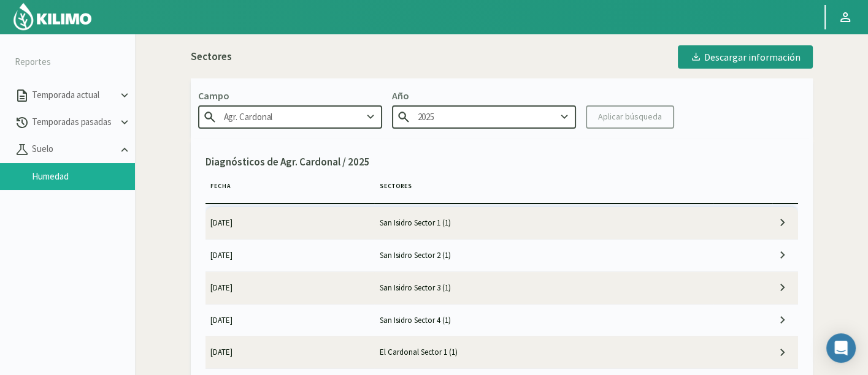 This screenshot has width=868, height=375. What do you see at coordinates (543, 223) in the screenshot?
I see `td: San Isidro Sector 1 (1)` at bounding box center [543, 223].